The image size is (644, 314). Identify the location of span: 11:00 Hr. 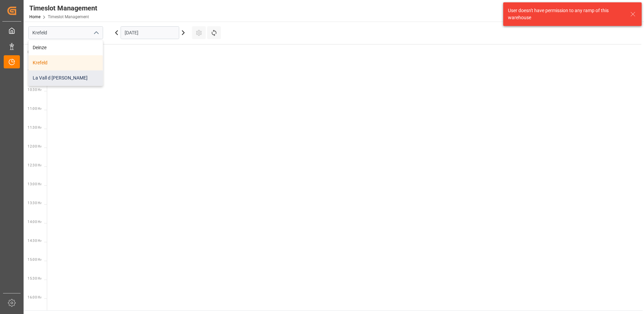
(34, 108).